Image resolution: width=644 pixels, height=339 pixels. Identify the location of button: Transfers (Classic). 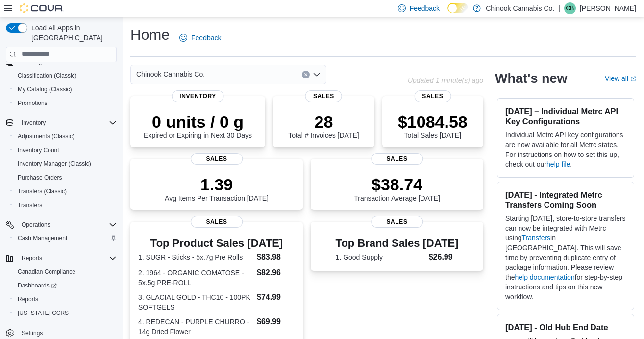
(65, 191).